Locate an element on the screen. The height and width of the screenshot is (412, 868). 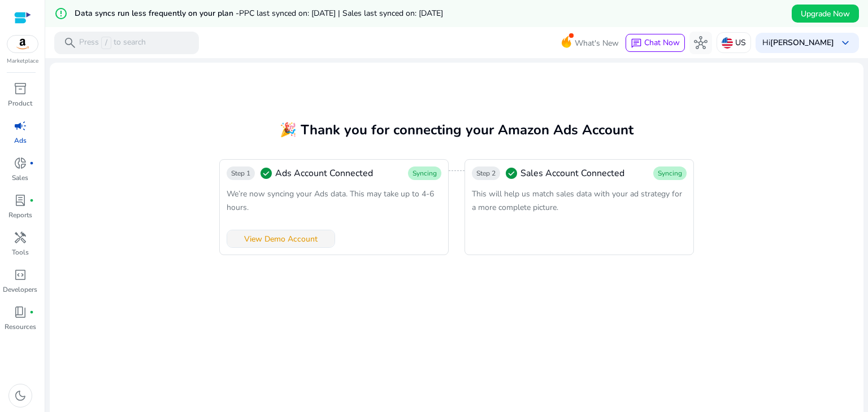
p: Press to search is located at coordinates (112, 43).